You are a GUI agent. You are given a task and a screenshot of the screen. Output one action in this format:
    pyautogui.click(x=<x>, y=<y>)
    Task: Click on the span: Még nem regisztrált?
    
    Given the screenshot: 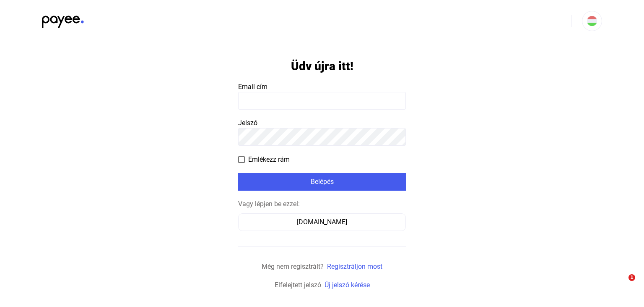 What is the action you would take?
    pyautogui.click(x=293, y=266)
    